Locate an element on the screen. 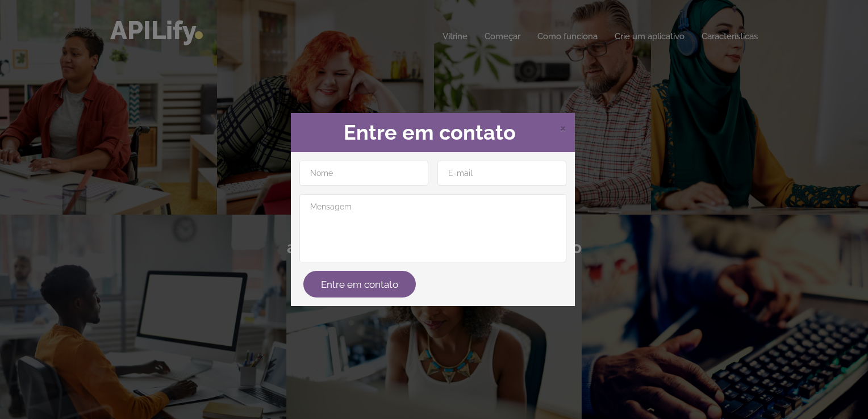 The width and height of the screenshot is (868, 419). input: Nome is located at coordinates (364, 173).